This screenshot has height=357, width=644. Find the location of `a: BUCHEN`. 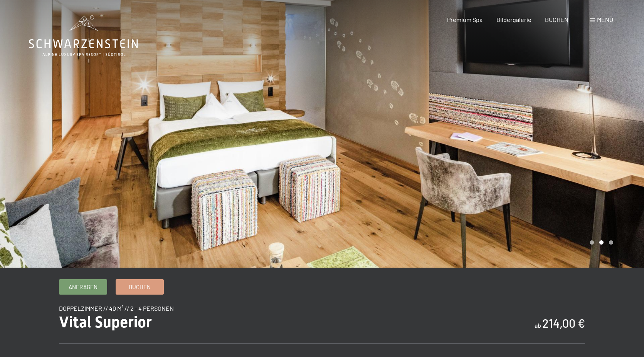

a: BUCHEN is located at coordinates (556, 19).